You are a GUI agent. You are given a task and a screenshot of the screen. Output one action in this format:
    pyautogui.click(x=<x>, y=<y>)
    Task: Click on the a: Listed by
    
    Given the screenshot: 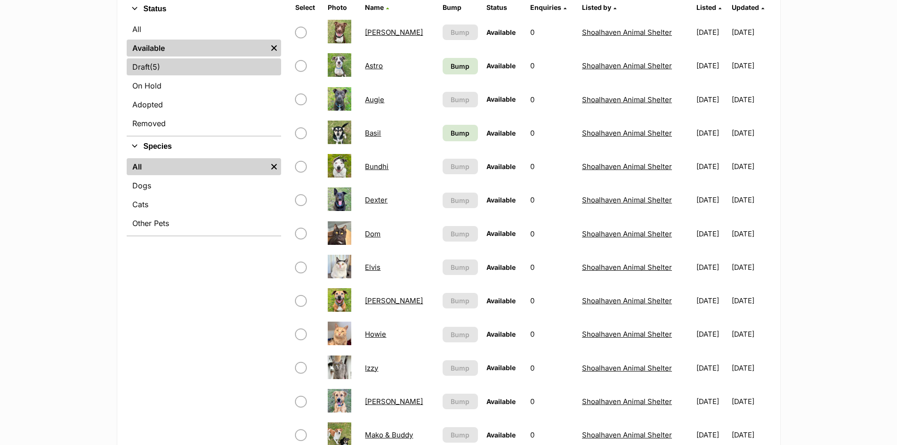 What is the action you would take?
    pyautogui.click(x=599, y=7)
    